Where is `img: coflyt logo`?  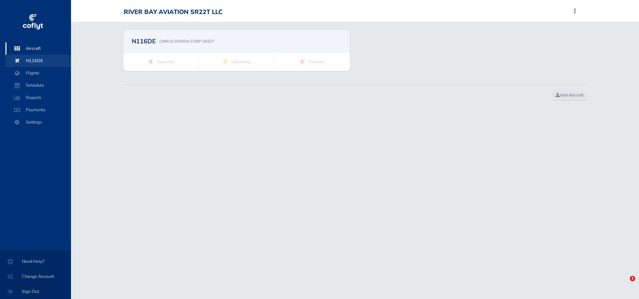 img: coflyt logo is located at coordinates (33, 22).